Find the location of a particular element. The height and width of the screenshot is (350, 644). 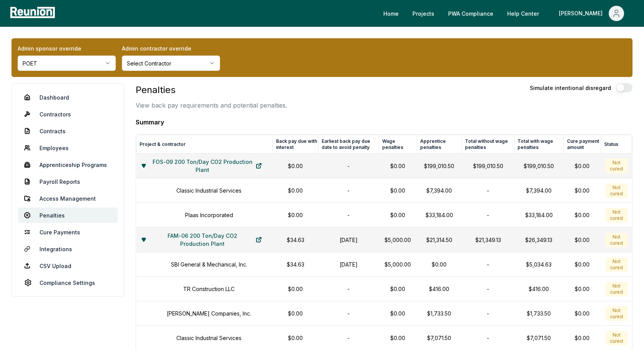

th: Back pay due with interest is located at coordinates (295, 144).